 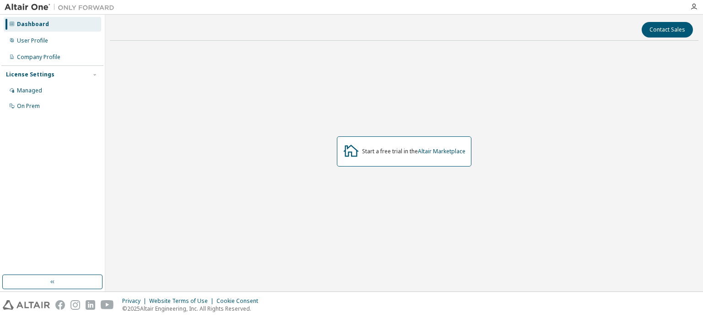 I want to click on div: Managed, so click(x=29, y=91).